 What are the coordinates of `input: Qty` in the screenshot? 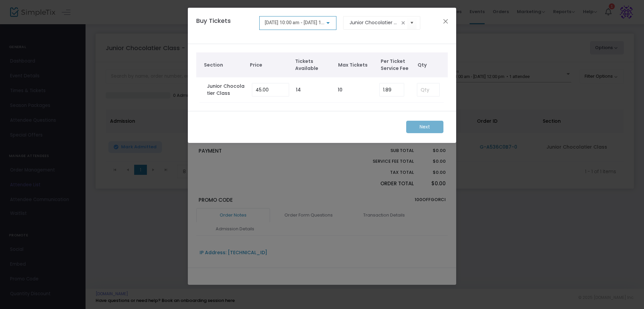 It's located at (429, 90).